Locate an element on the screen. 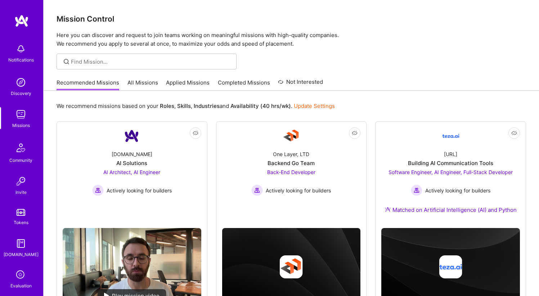 The height and width of the screenshot is (296, 539). b: Availability (40 hrs/wk) is located at coordinates (261, 106).